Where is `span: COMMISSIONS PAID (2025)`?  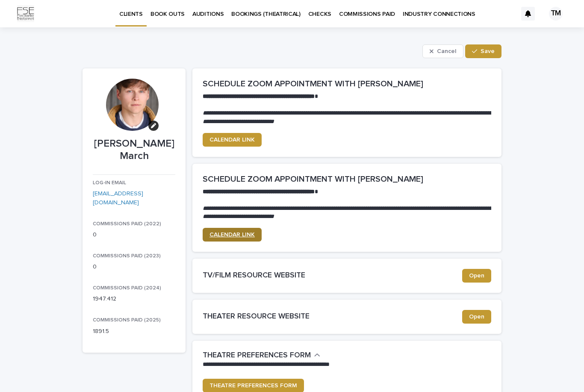
span: COMMISSIONS PAID (2025) is located at coordinates (127, 320).